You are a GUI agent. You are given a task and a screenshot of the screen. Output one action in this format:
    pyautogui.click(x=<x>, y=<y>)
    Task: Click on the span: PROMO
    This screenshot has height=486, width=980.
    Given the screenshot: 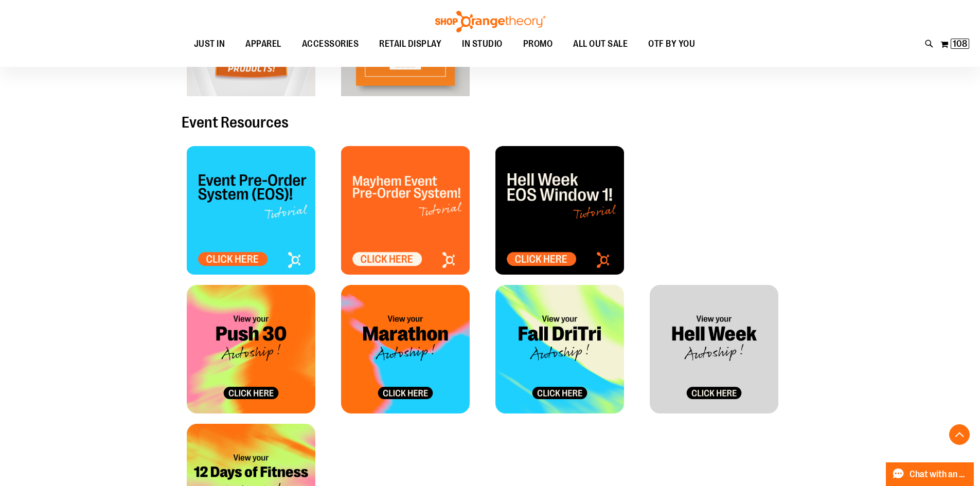 What is the action you would take?
    pyautogui.click(x=538, y=44)
    